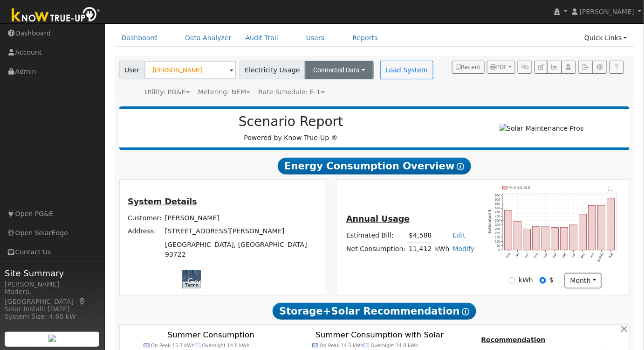 The width and height of the screenshot is (644, 350). What do you see at coordinates (145, 218) in the screenshot?
I see `td: Customer:` at bounding box center [145, 218].